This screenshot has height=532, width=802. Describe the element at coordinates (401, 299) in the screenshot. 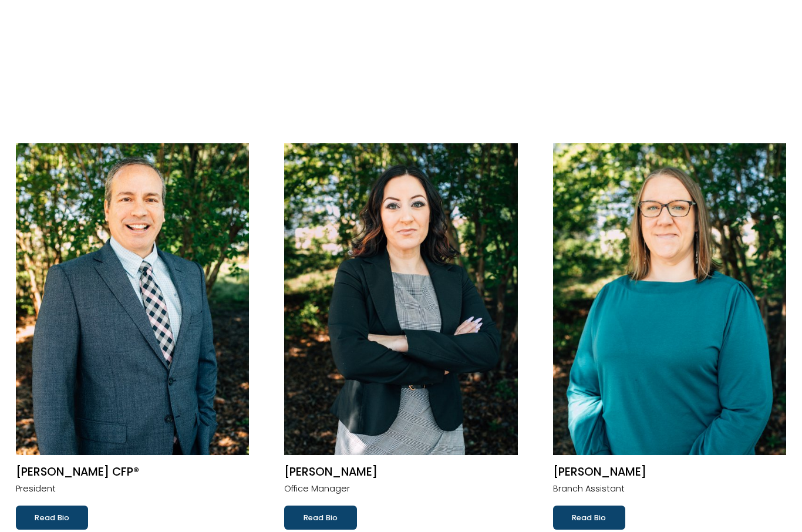

I see `img: Lisa M. Coello` at that location.